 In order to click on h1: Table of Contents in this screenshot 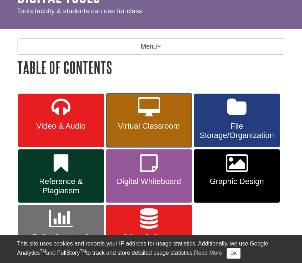, I will do `click(151, 67)`.